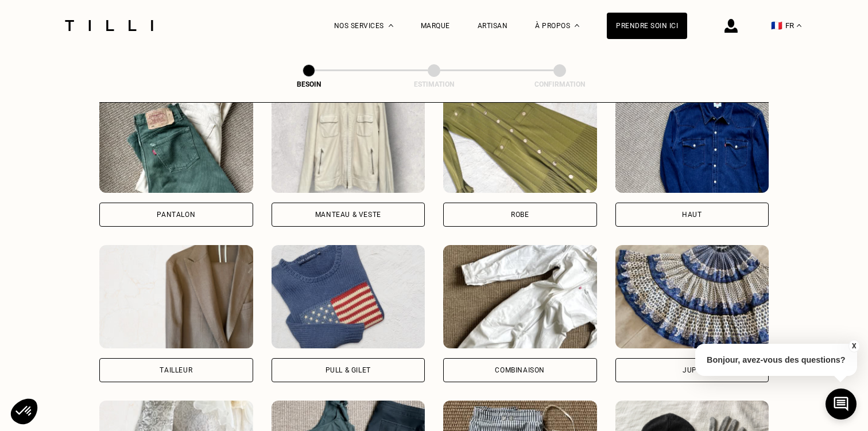  What do you see at coordinates (176, 215) in the screenshot?
I see `div: Pantalon` at bounding box center [176, 215].